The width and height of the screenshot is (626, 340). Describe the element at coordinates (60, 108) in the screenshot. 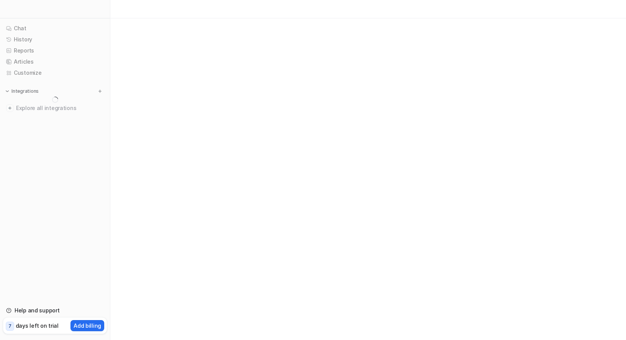

I see `span: Explore all integrations` at that location.